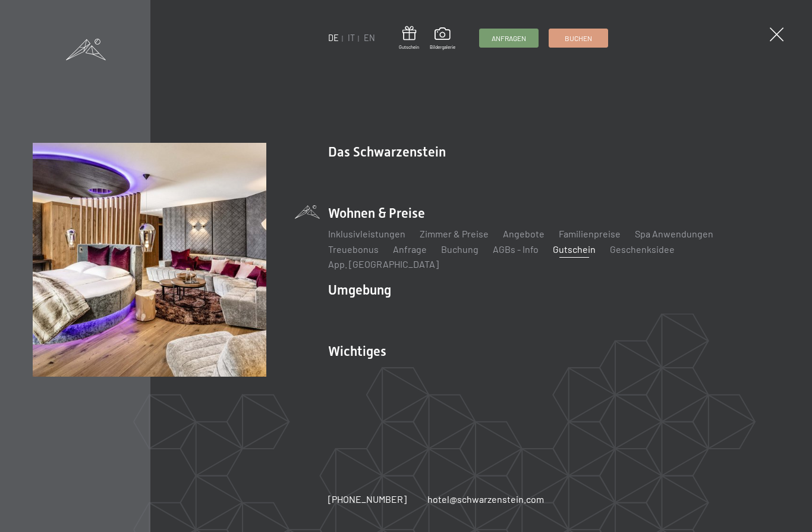  Describe the element at coordinates (579, 38) in the screenshot. I see `a: Buchen` at that location.